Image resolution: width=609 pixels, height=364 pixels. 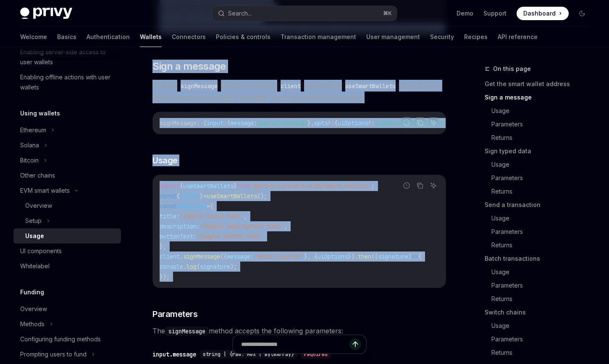 I want to click on span: log, so click(x=192, y=266).